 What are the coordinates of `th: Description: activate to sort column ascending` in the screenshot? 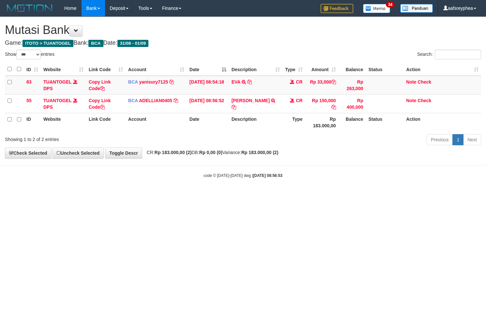 It's located at (256, 69).